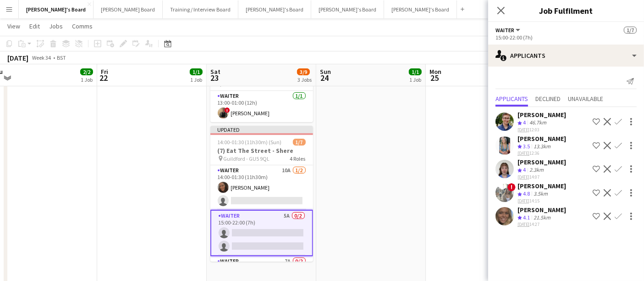  Describe the element at coordinates (298, 159) in the screenshot. I see `span: 4 Roles` at that location.